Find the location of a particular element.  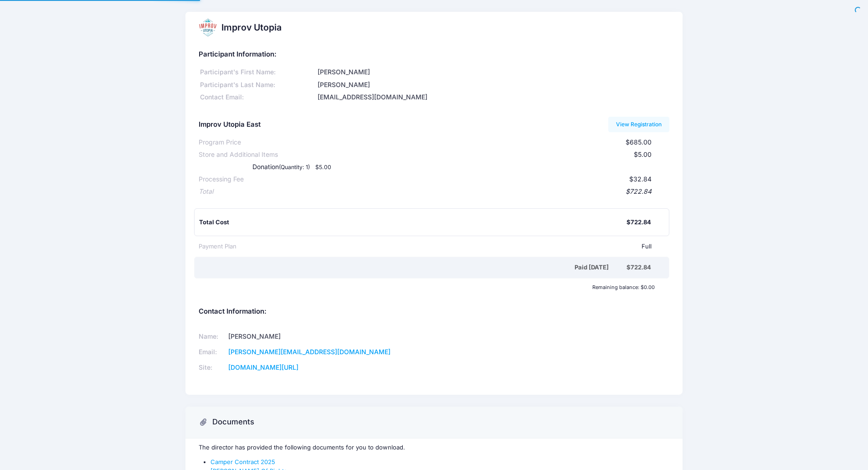

div: $32.84 is located at coordinates (448, 179).